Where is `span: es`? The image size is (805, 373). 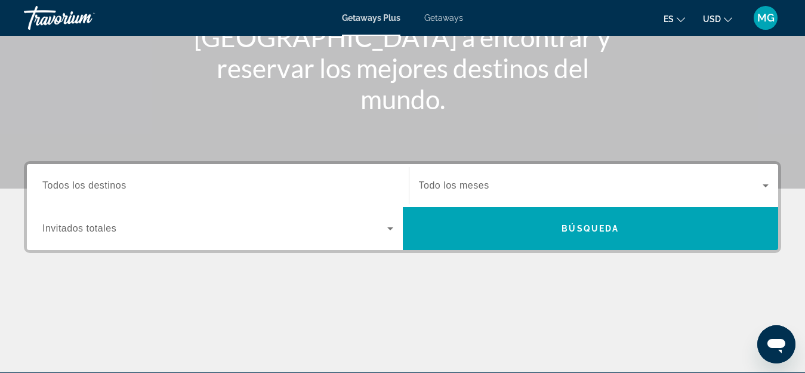
span: es is located at coordinates (668, 19).